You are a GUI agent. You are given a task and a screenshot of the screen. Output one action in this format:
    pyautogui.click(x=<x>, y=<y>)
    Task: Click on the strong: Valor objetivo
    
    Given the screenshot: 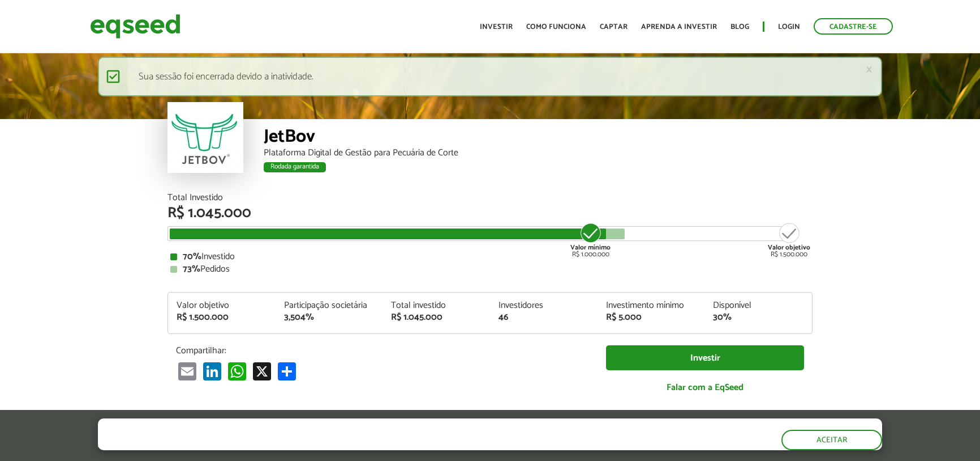 What is the action you would take?
    pyautogui.click(x=789, y=247)
    